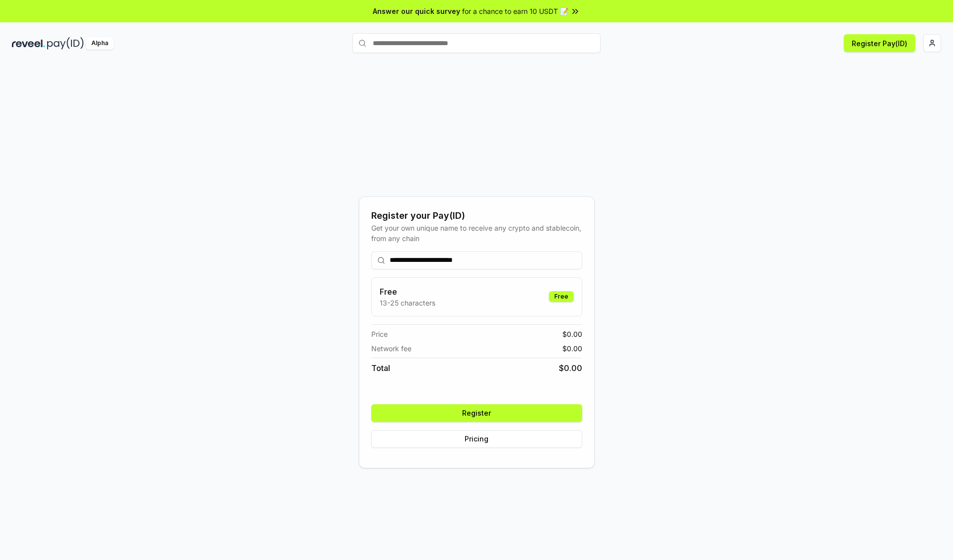 The width and height of the screenshot is (953, 560). What do you see at coordinates (379, 334) in the screenshot?
I see `span: Price` at bounding box center [379, 334].